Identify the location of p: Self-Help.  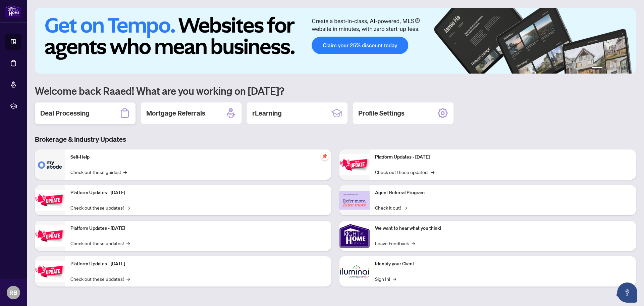
(198, 157).